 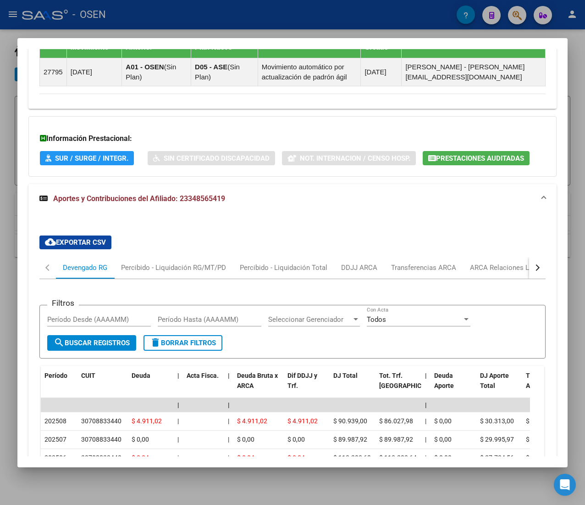 What do you see at coordinates (204, 386) in the screenshot?
I see `datatable-header-cell: Acta Fisca.` at bounding box center [204, 386].